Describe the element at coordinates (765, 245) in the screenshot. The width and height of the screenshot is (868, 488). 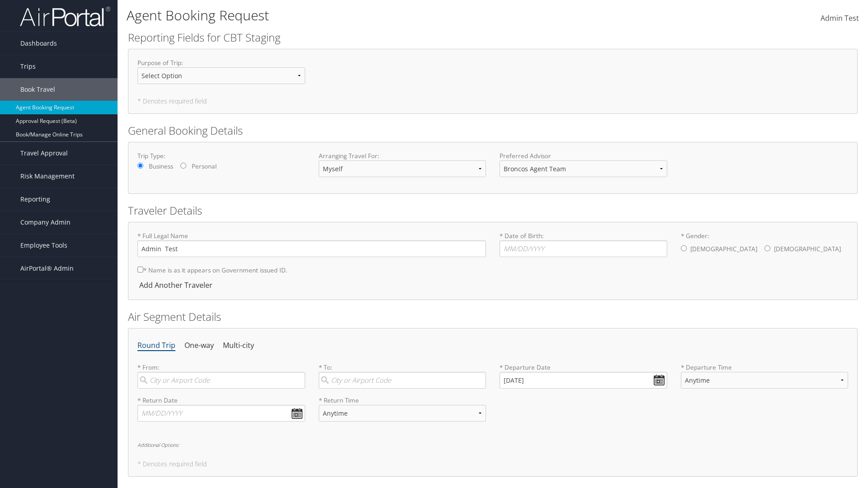
I see `label: * Gender:` at that location.